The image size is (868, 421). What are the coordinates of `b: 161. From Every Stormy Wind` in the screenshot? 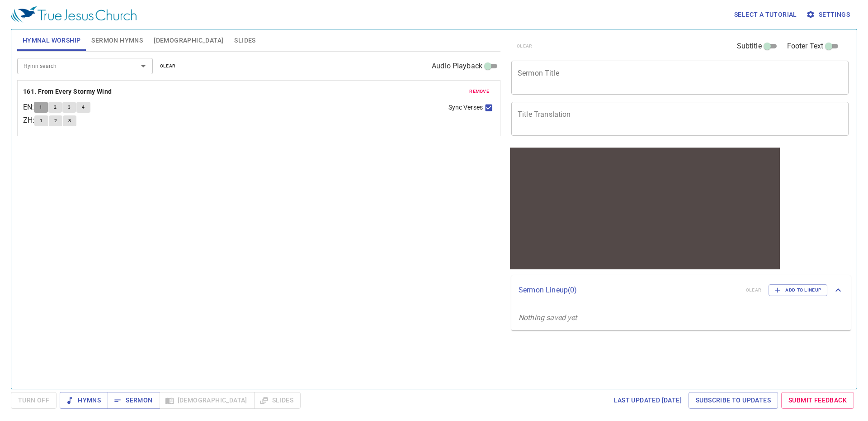 It's located at (67, 91).